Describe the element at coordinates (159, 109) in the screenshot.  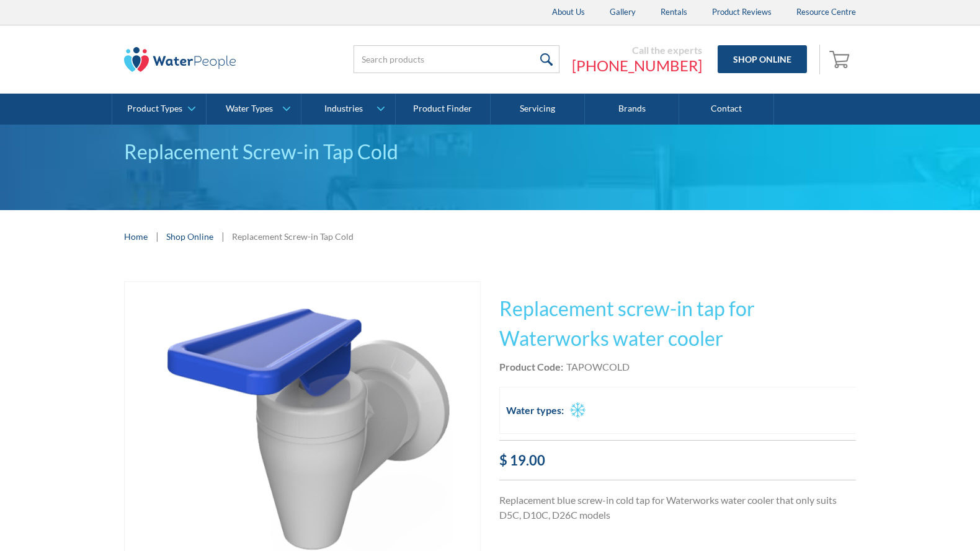
I see `a: Product Types` at that location.